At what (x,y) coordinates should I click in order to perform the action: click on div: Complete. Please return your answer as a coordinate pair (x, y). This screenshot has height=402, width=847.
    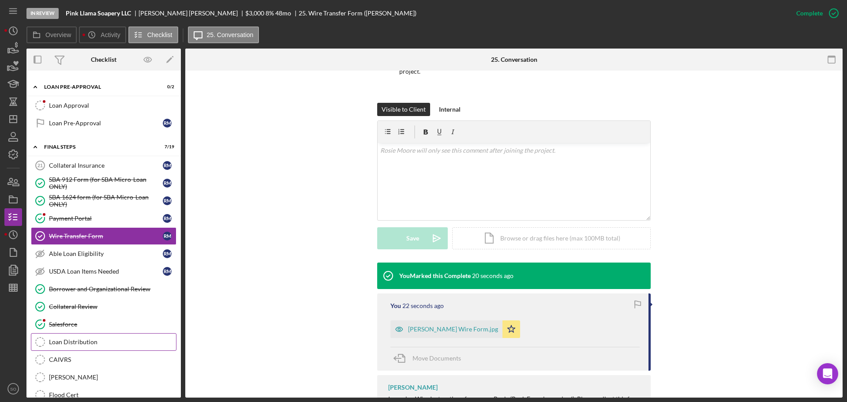
    Looking at the image, I should click on (809, 13).